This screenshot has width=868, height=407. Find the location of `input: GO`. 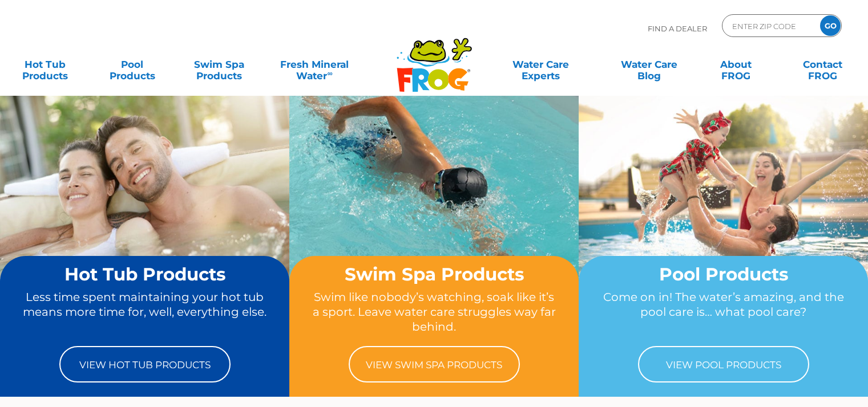

input: GO is located at coordinates (830, 26).